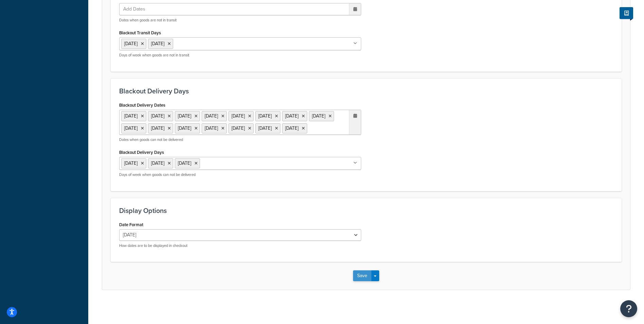 This screenshot has height=324, width=644. I want to click on label: Blackout Delivery Days, so click(141, 152).